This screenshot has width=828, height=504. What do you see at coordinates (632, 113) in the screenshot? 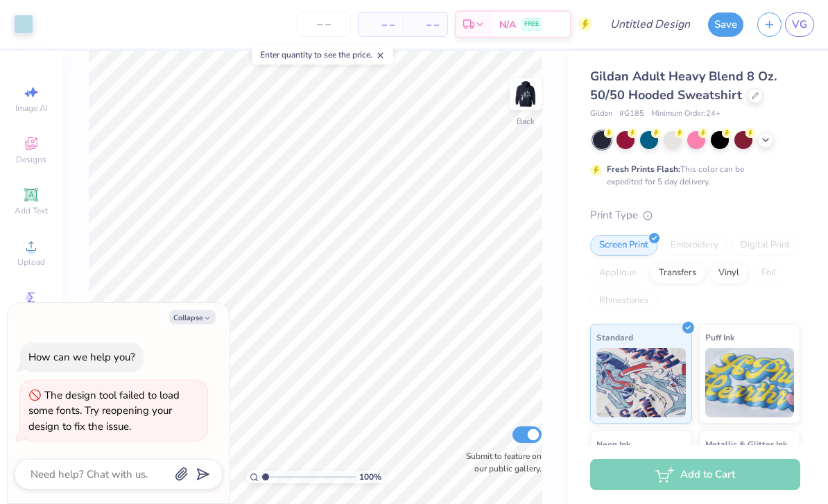
I see `span: # G185` at bounding box center [632, 113].